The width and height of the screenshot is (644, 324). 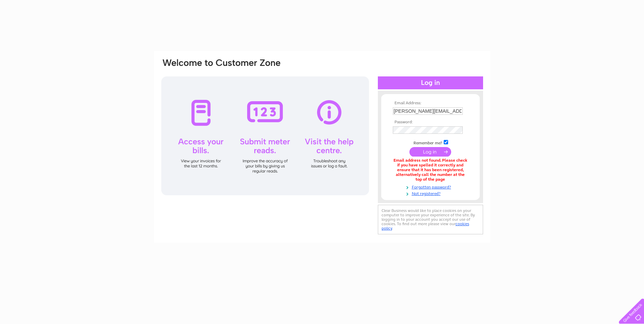 I want to click on a: cookies policy, so click(x=426, y=226).